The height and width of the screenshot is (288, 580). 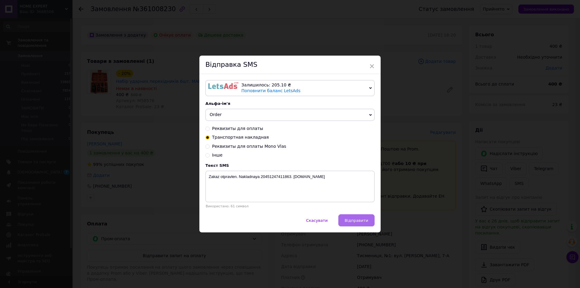 What do you see at coordinates (290, 65) in the screenshot?
I see `div: Відправка SMS` at bounding box center [290, 65].